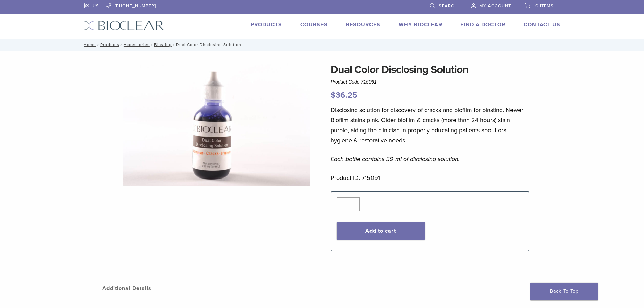 This screenshot has width=644, height=308. What do you see at coordinates (430, 178) in the screenshot?
I see `p: Product ID: 715091` at bounding box center [430, 178].